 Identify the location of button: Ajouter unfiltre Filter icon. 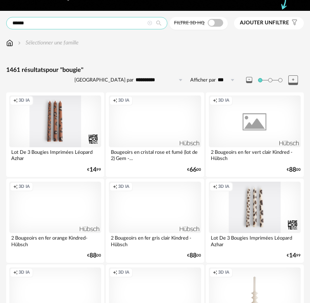
(269, 23).